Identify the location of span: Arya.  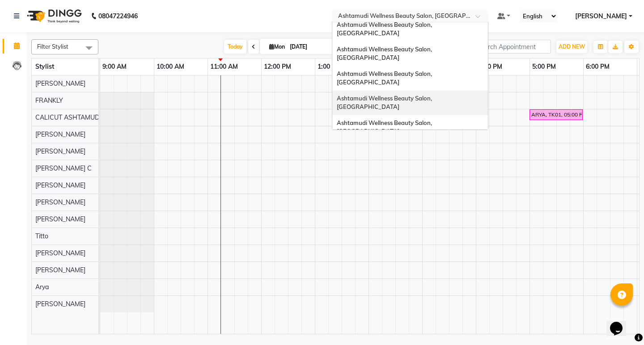
(42, 287).